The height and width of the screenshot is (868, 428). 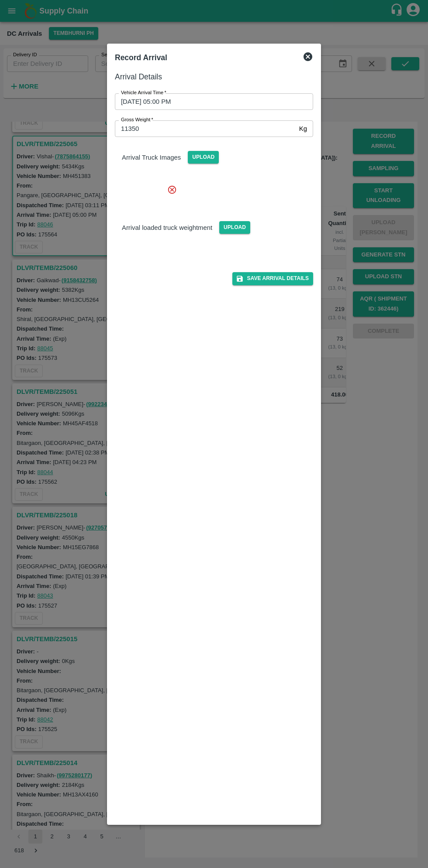 What do you see at coordinates (167, 228) in the screenshot?
I see `p: Arrival loaded truck weightment` at bounding box center [167, 228].